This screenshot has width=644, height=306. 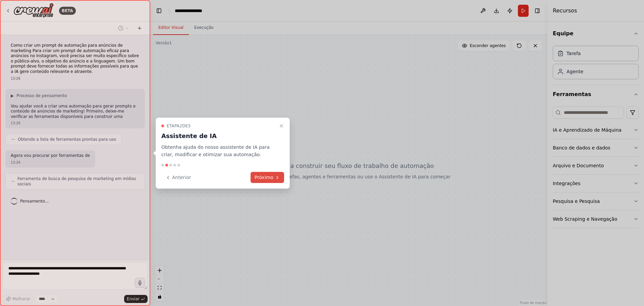 I want to click on button: Anterior, so click(x=178, y=177).